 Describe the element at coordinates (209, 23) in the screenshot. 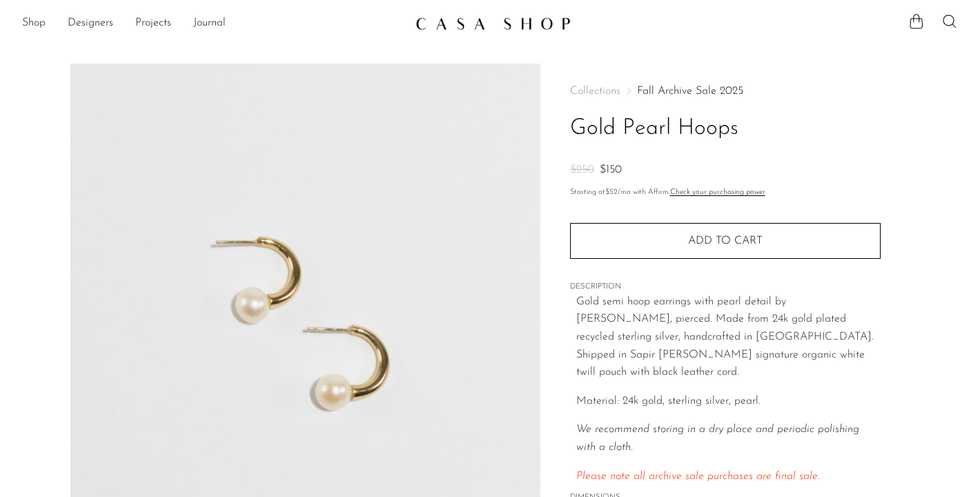

I see `a: Journal` at that location.